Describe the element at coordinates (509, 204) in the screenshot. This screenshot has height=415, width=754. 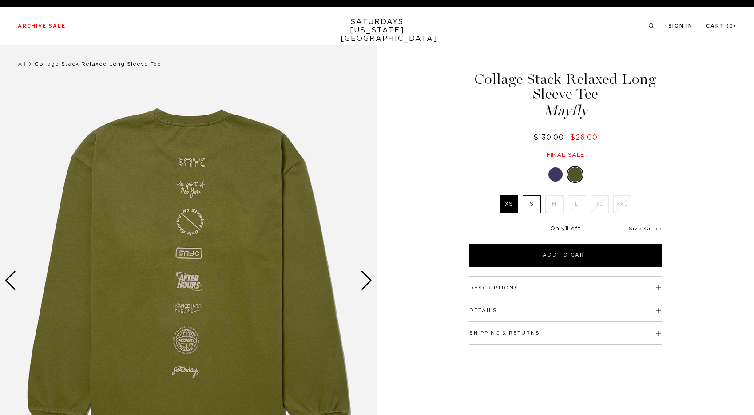
I see `label: XS` at that location.